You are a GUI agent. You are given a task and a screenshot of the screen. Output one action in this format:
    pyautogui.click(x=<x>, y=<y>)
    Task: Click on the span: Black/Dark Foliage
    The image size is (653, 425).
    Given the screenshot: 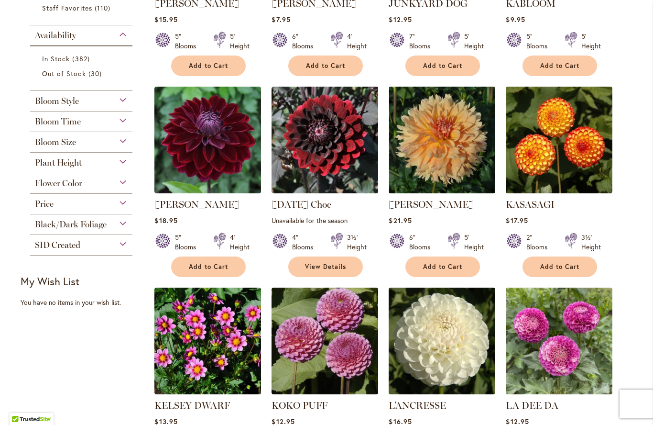 What is the action you would take?
    pyautogui.click(x=71, y=224)
    